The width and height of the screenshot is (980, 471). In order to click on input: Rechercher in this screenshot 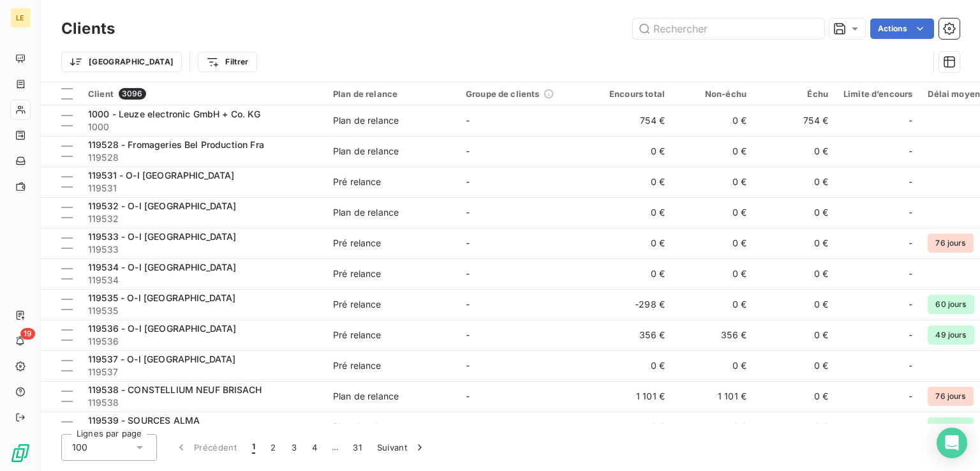, I will do `click(729, 29)`.